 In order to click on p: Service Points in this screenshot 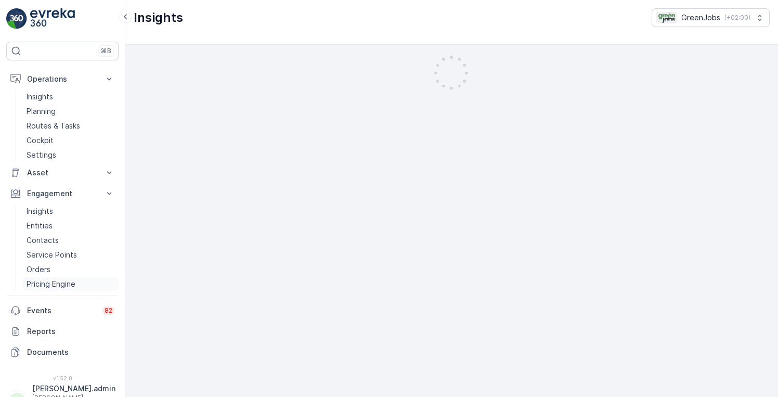, I will do `click(52, 255)`.